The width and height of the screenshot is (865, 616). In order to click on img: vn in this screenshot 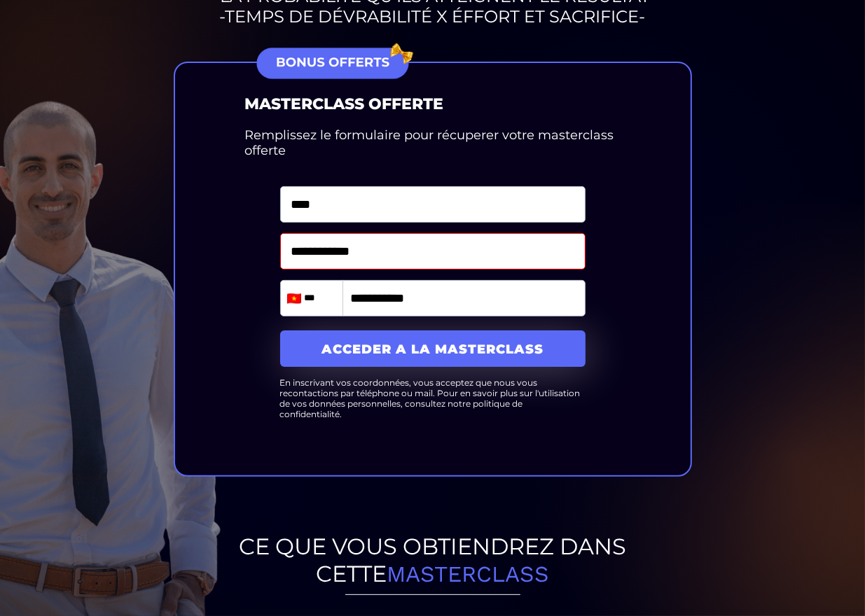, I will do `click(294, 298)`.